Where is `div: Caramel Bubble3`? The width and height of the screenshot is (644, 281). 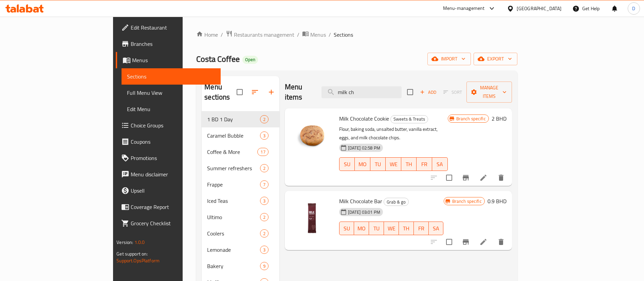
div: Caramel Bubble3 is located at coordinates (240, 135).